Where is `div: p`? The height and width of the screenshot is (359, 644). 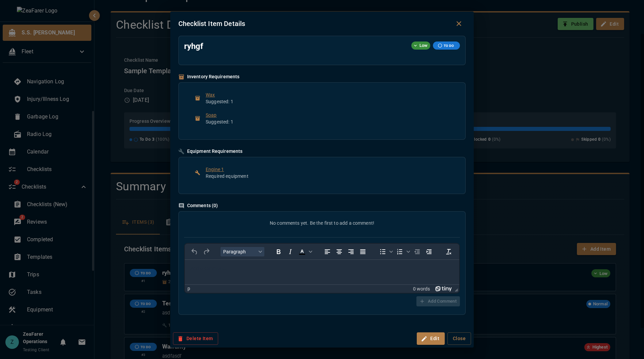
div: p is located at coordinates (189, 289).